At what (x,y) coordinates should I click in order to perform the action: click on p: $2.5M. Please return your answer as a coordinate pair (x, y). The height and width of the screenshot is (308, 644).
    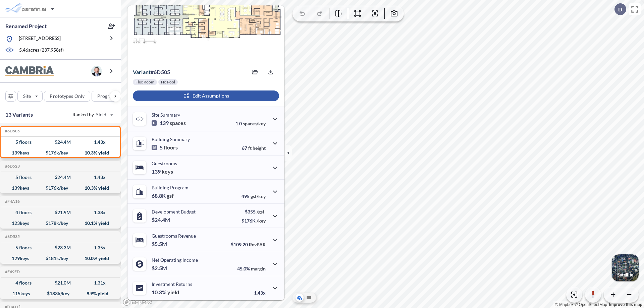
    Looking at the image, I should click on (160, 269).